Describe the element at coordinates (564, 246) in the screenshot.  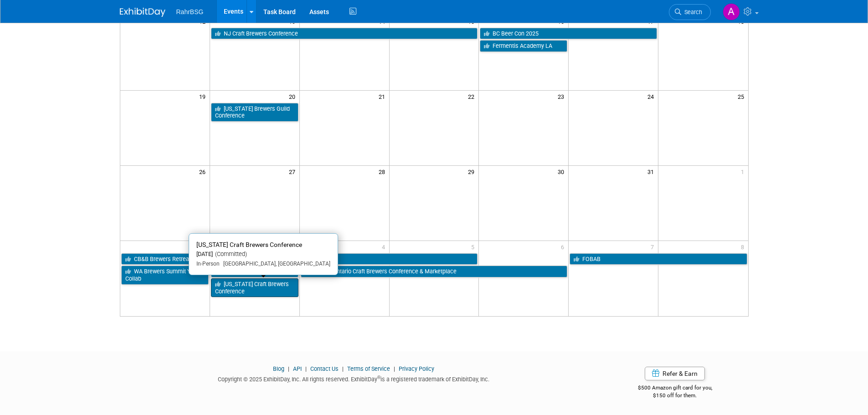
I see `span: 6` at that location.